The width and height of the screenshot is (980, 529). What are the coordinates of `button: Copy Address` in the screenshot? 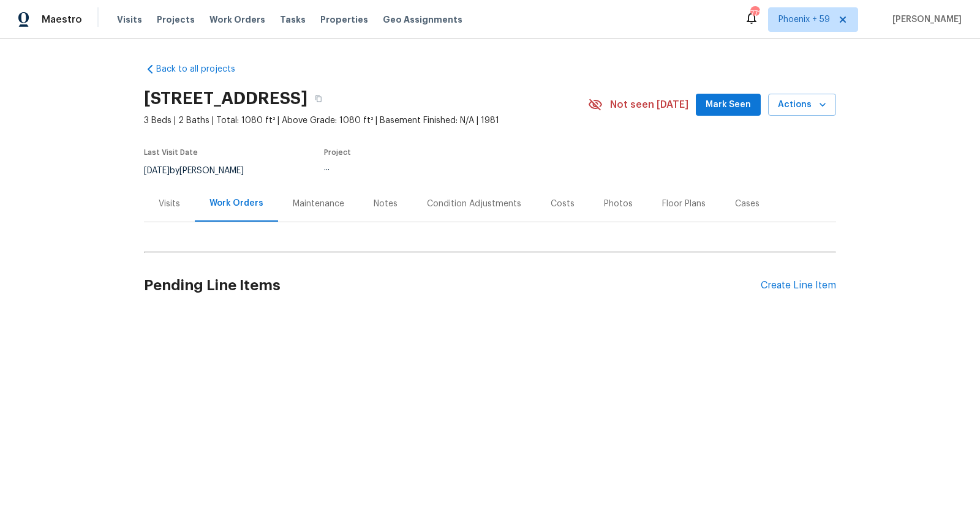 It's located at (319, 98).